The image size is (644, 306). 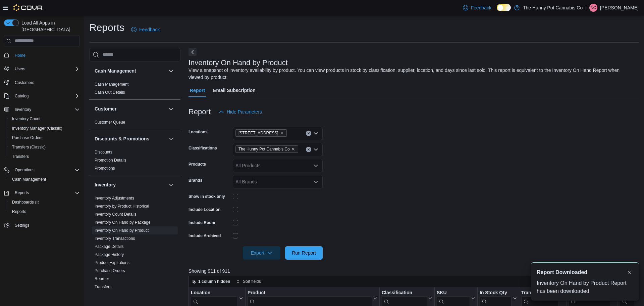 What do you see at coordinates (585, 287) in the screenshot?
I see `div: Inventory On Hand by Product Report has been downloaded` at bounding box center [585, 287].